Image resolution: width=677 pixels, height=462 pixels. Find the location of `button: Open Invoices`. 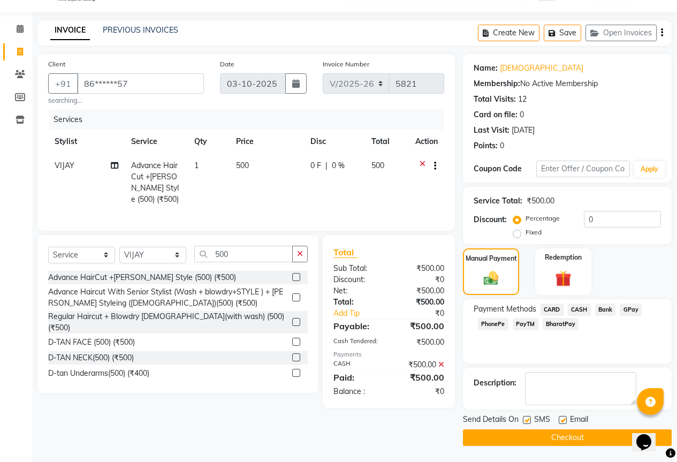

button: Open Invoices is located at coordinates (621, 33).